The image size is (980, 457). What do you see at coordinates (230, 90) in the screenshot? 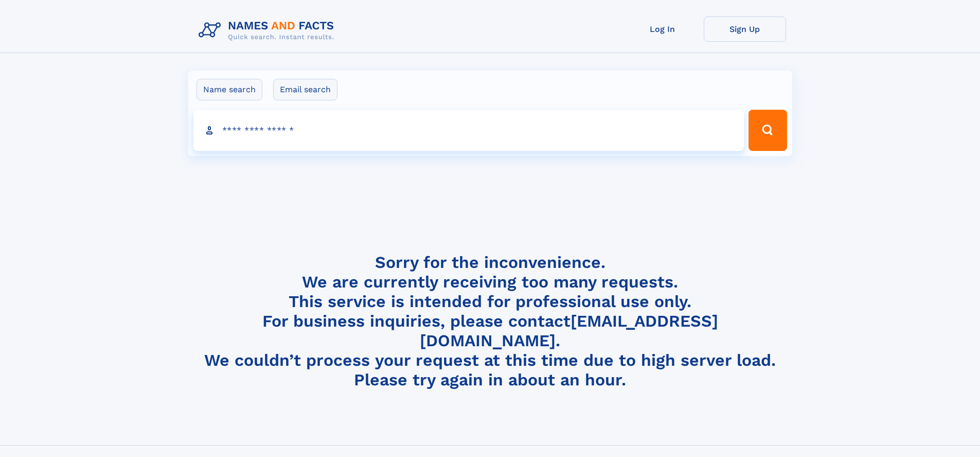
I see `label: Name search` at bounding box center [230, 90].